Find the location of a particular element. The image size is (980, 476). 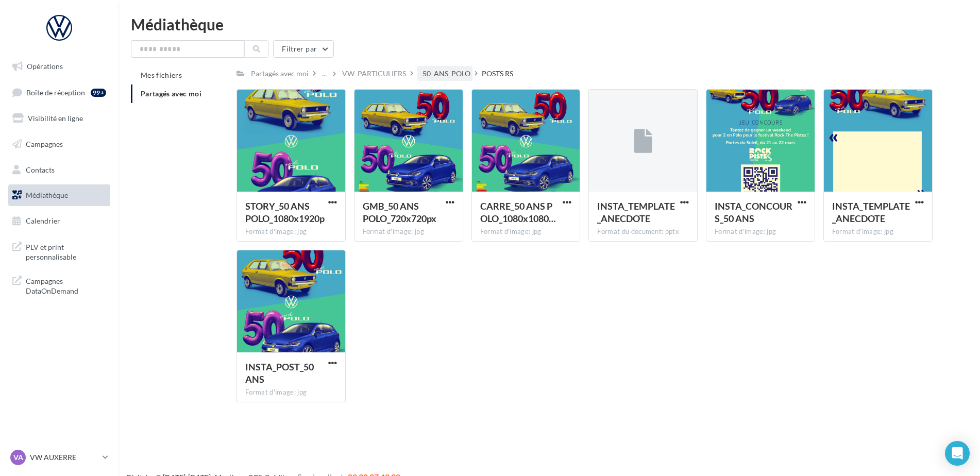

a: Calendrier is located at coordinates (59, 221).